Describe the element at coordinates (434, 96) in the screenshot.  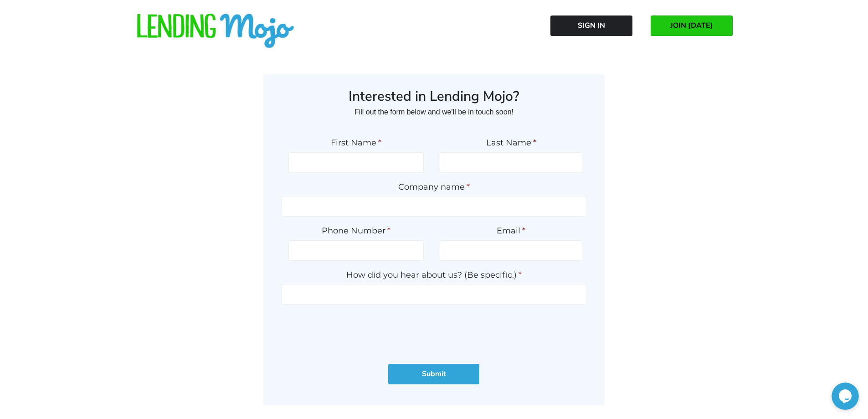
I see `h3: Interested in Lending Mojo?` at that location.